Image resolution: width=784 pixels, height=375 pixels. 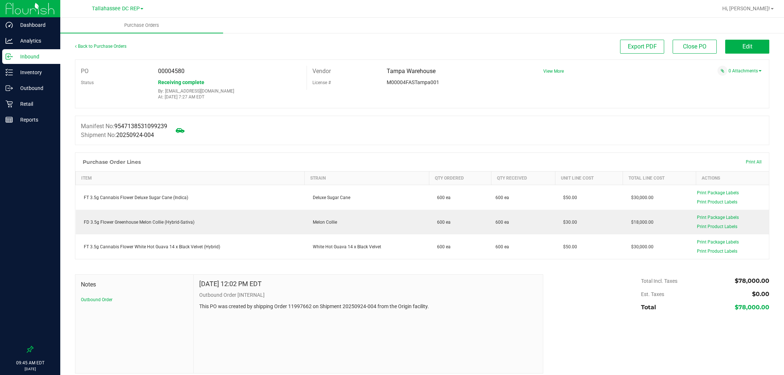 What do you see at coordinates (84, 71) in the screenshot?
I see `label: PO` at bounding box center [84, 71].